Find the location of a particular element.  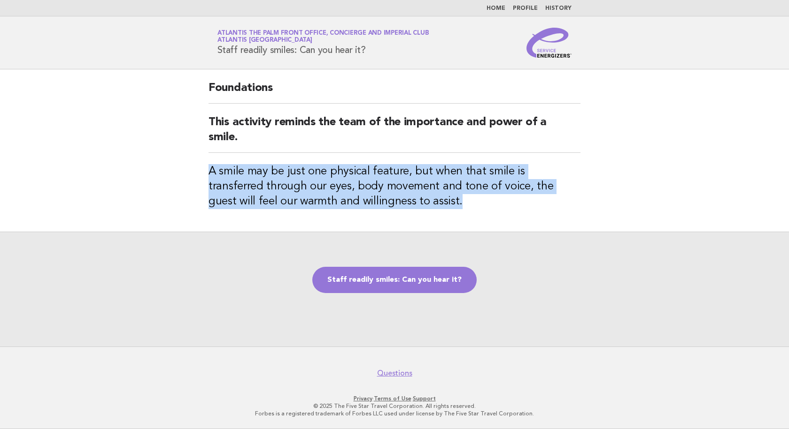

a: History is located at coordinates (558, 8).